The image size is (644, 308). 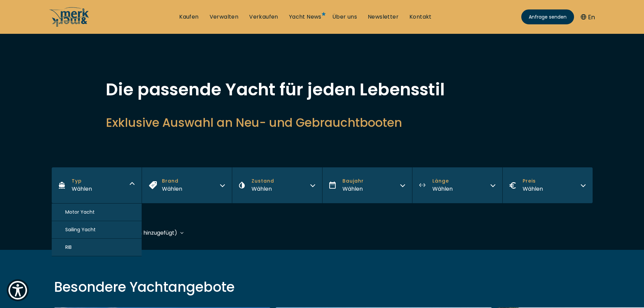 I want to click on button: BrandWählen, so click(x=187, y=185).